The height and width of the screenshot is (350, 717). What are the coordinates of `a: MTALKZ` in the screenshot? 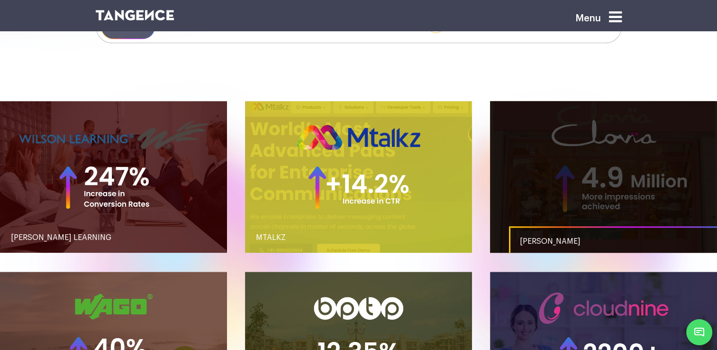 It's located at (358, 238).